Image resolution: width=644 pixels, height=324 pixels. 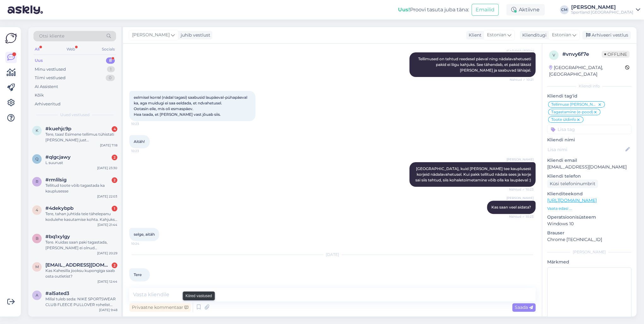 I want to click on p: Operatsioonisüsteem, so click(x=589, y=217).